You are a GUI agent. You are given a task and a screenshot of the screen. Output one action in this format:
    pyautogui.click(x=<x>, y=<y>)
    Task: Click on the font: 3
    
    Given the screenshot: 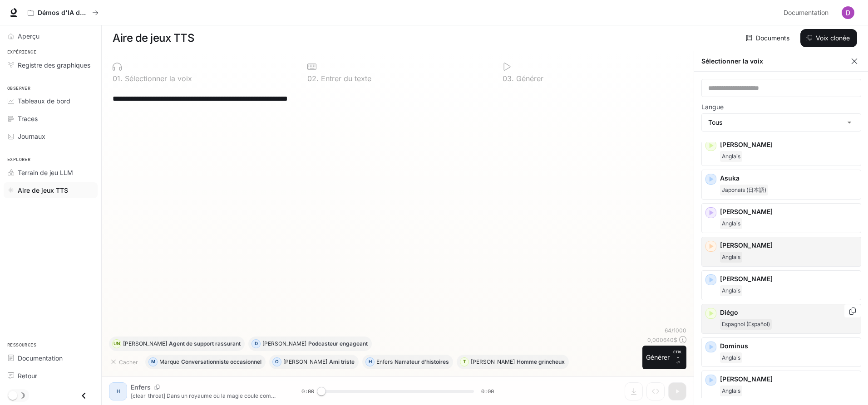 What is the action you would take?
    pyautogui.click(x=509, y=78)
    